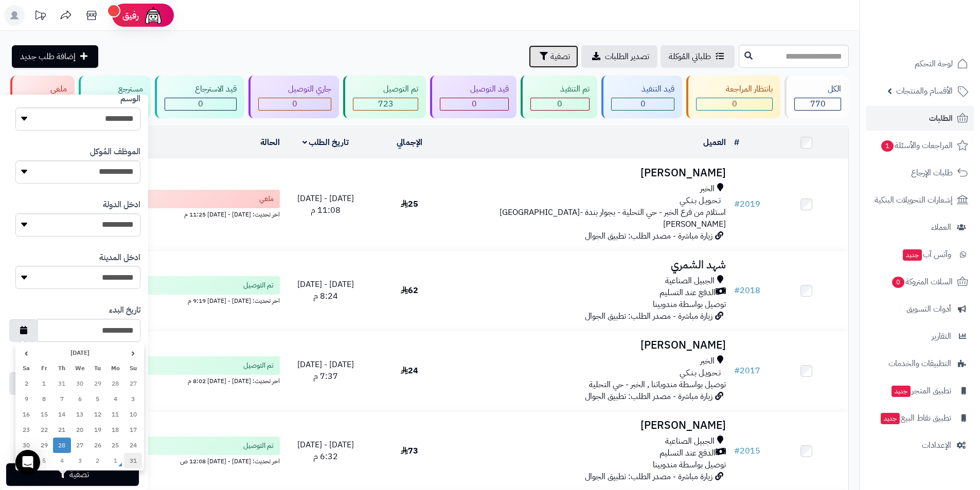 The width and height of the screenshot is (980, 490). I want to click on span: 25, so click(409, 205).